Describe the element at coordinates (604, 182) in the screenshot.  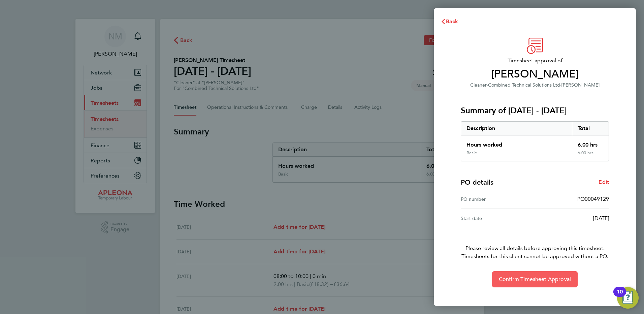
I see `a: Edit` at that location.